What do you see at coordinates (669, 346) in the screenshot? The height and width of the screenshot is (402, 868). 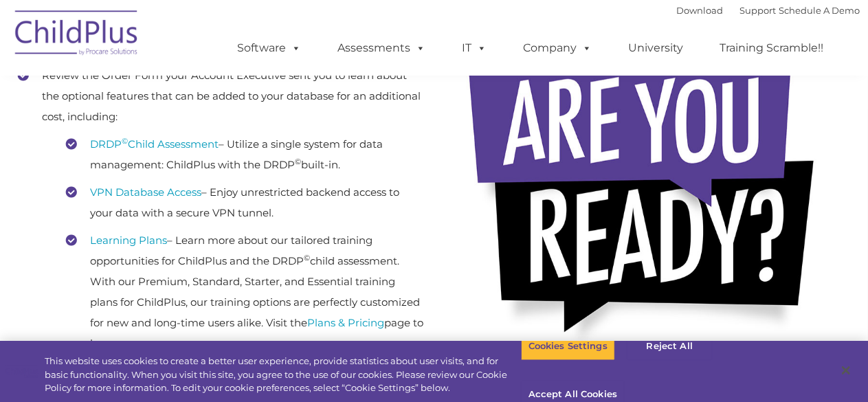 I see `button: Reject All` at bounding box center [669, 346].